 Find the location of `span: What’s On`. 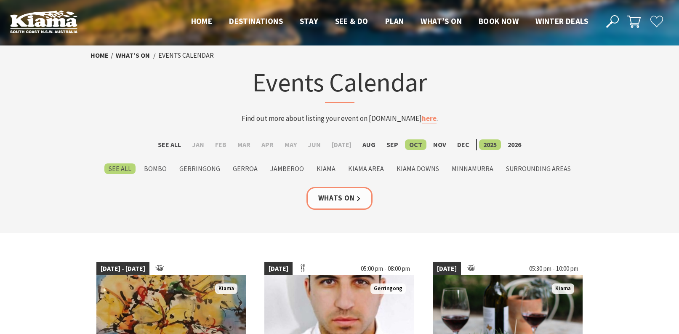

span: What’s On is located at coordinates (441, 21).